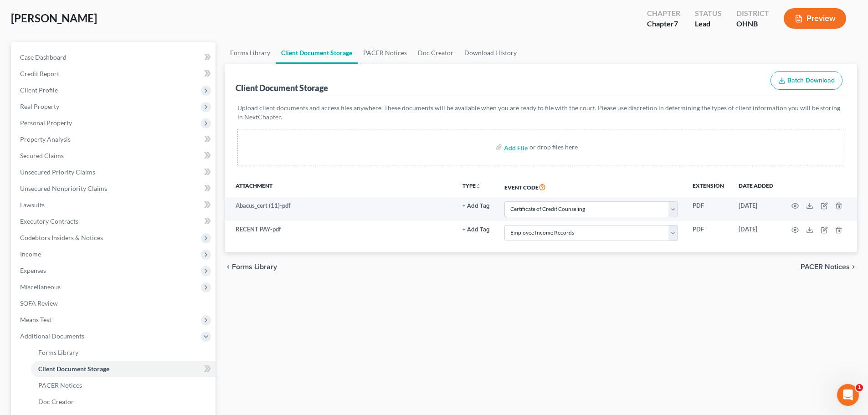  What do you see at coordinates (815, 18) in the screenshot?
I see `button: Preview` at bounding box center [815, 18].